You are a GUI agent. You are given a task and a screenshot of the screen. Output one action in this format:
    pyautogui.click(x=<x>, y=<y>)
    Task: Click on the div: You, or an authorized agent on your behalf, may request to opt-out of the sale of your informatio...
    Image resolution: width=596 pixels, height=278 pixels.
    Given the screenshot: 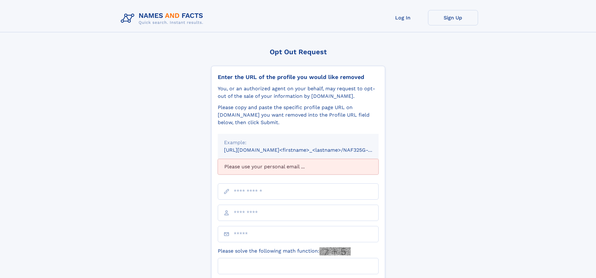 What is the action you would take?
    pyautogui.click(x=298, y=92)
    